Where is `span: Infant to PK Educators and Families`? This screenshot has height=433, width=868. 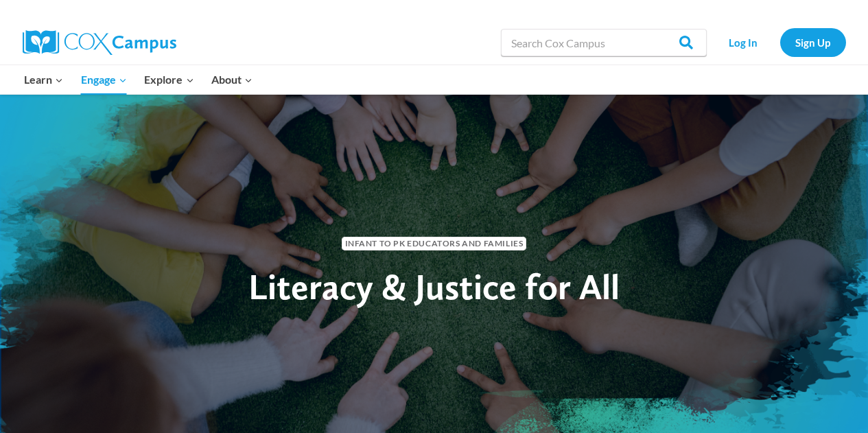
span: Infant to PK Educators and Families is located at coordinates (434, 243).